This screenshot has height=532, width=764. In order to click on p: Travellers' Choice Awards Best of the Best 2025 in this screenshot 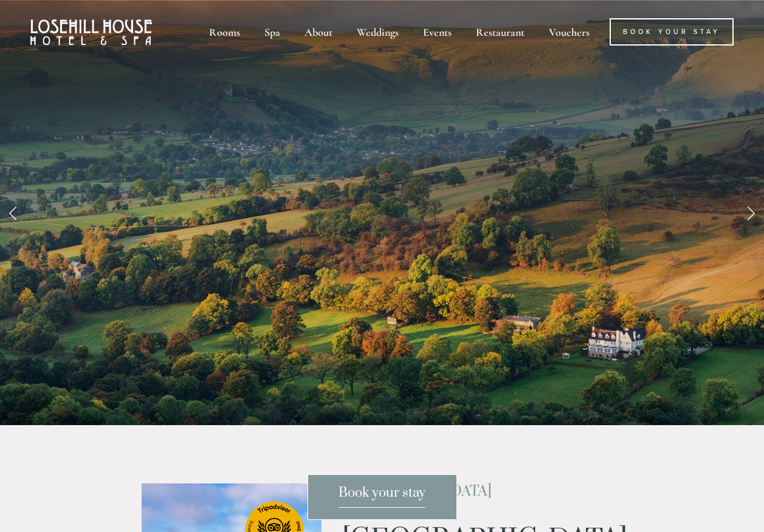, I will do `click(382, 235)`.